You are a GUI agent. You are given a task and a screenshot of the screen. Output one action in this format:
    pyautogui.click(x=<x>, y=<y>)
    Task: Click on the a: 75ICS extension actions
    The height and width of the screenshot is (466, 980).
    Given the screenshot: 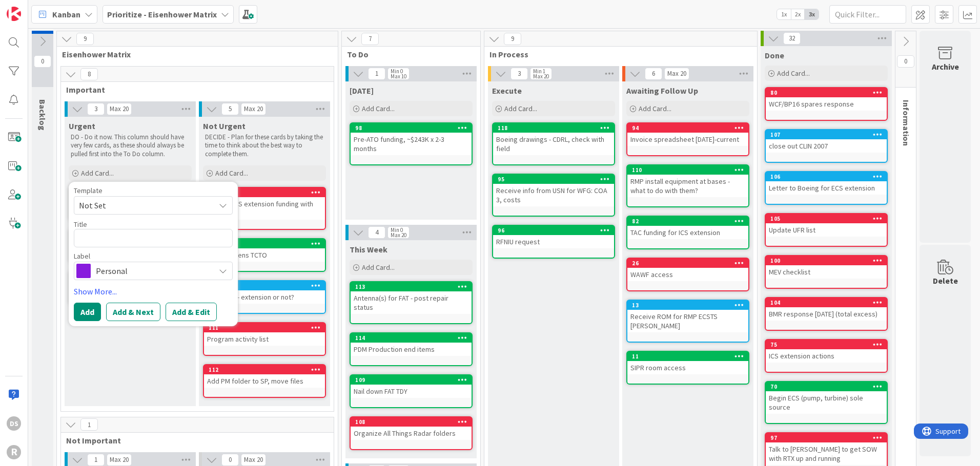 What is the action you would take?
    pyautogui.click(x=826, y=356)
    